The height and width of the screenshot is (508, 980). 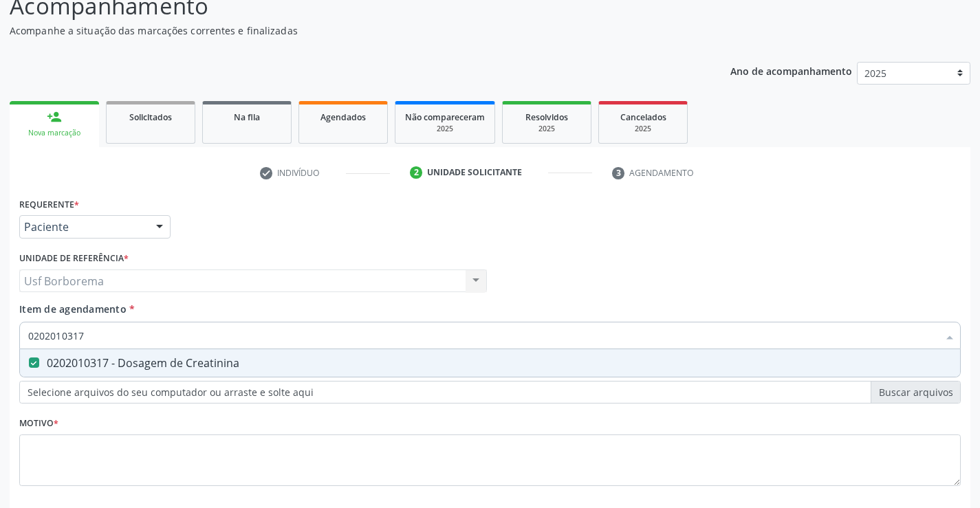 I want to click on span: Na fila, so click(x=247, y=117).